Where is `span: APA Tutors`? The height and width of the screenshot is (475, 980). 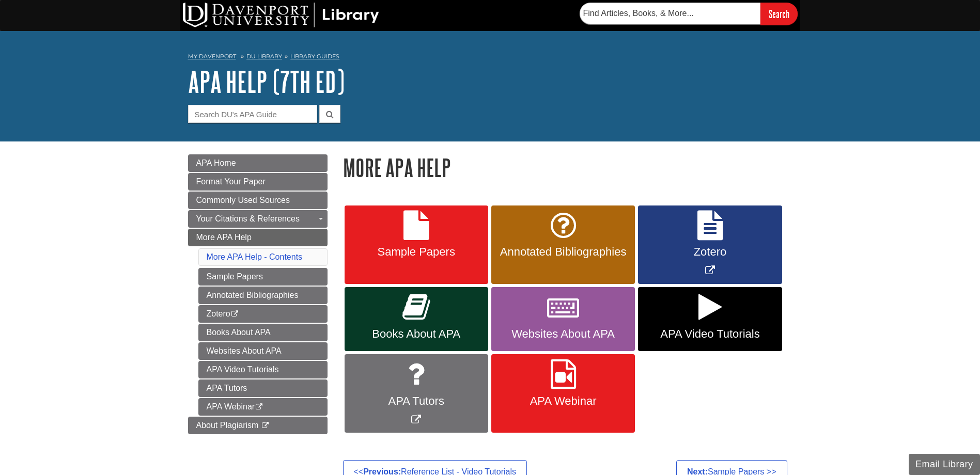 span: APA Tutors is located at coordinates (416, 401).